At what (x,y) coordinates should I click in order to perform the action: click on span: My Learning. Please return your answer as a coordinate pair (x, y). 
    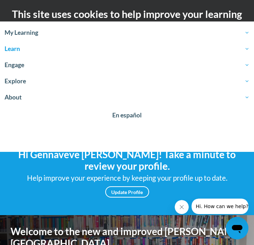
    Looking at the image, I should click on (127, 33).